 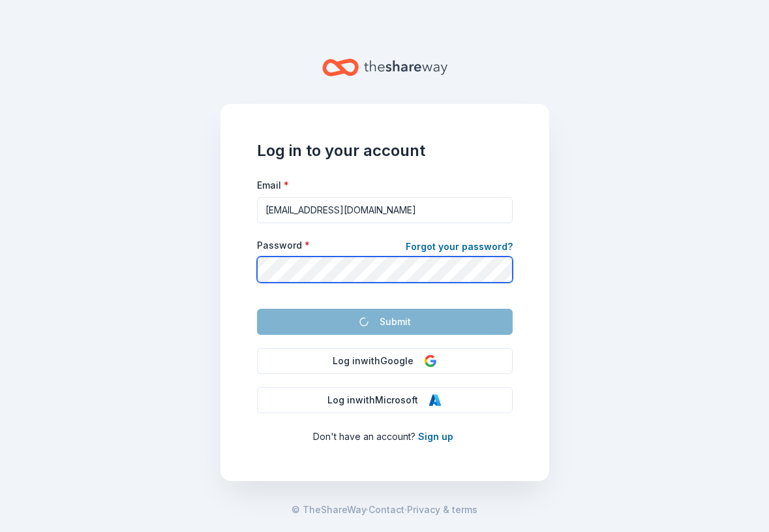 What do you see at coordinates (435, 400) in the screenshot?
I see `img: Microsoft Logo` at bounding box center [435, 400].